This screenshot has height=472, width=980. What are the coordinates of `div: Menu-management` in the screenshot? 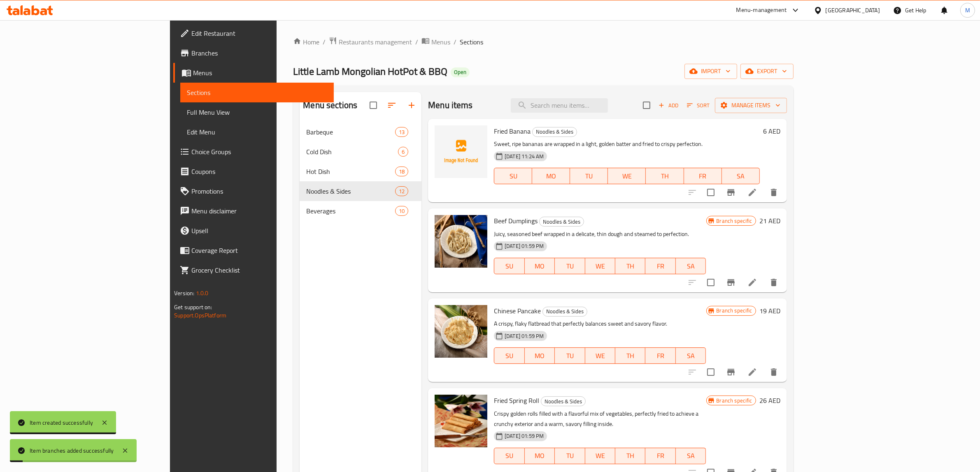 It's located at (761, 10).